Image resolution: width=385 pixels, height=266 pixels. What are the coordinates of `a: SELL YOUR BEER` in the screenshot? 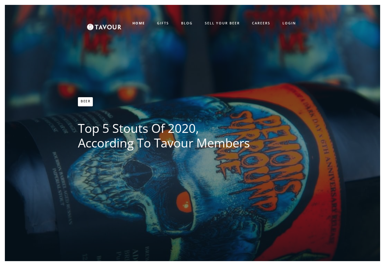 It's located at (222, 23).